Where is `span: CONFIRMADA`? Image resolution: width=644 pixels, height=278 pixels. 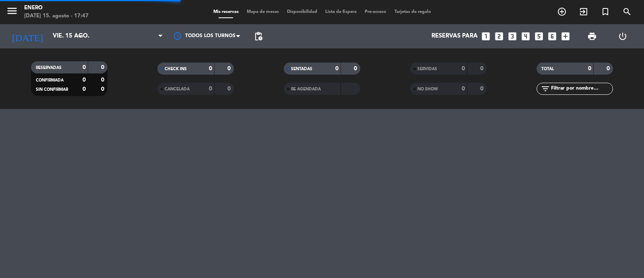
span: CONFIRMADA is located at coordinates (49, 80).